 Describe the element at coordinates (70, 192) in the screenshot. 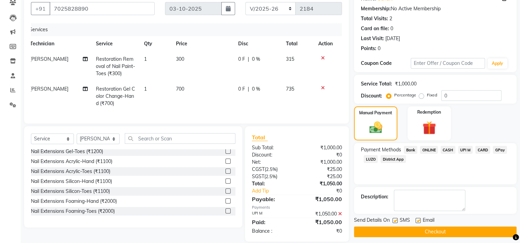

I see `div: Nail Extensions Silicon-Toes (₹1100)` at that location.